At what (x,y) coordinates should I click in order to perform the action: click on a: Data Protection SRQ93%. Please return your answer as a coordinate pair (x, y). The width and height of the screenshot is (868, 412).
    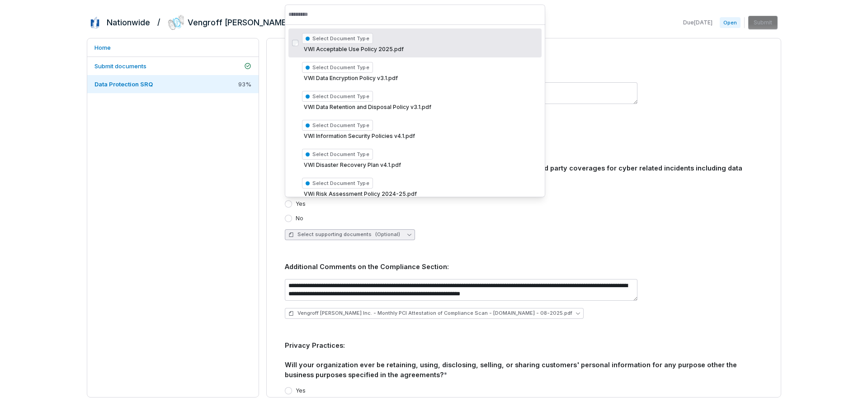
    Looking at the image, I should click on (172, 84).